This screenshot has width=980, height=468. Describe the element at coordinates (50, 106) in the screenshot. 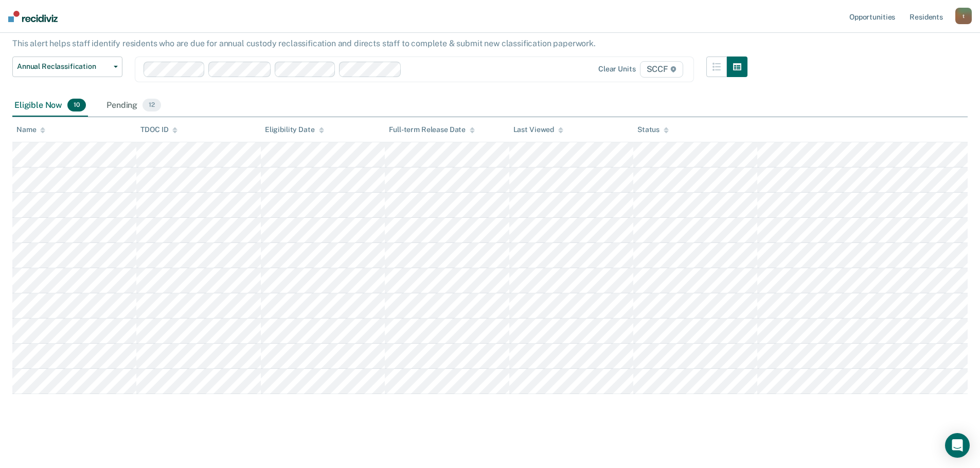

I see `div: Eligible Now10` at that location.